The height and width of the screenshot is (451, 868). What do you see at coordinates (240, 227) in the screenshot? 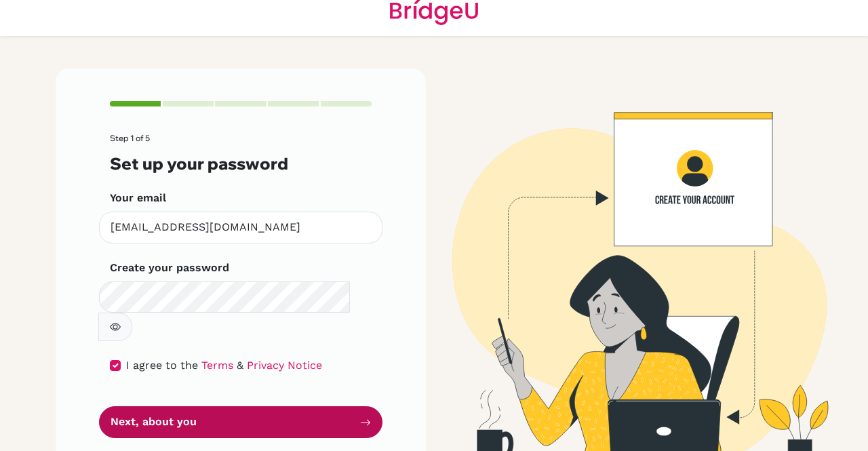
I see `input: Insert your email*` at bounding box center [240, 227].